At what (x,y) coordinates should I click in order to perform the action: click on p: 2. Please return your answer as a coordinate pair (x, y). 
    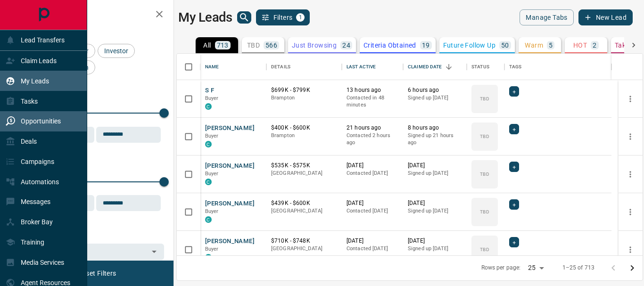
    Looking at the image, I should click on (595, 45).